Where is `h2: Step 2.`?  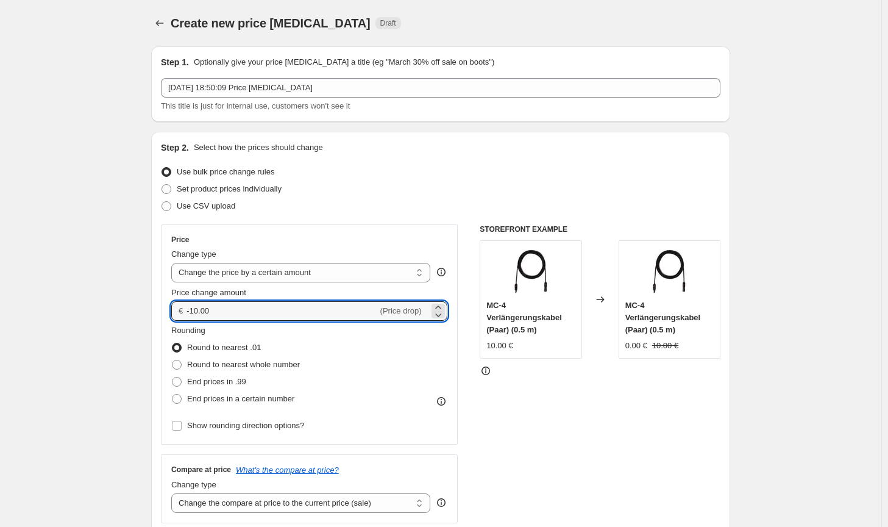 h2: Step 2. is located at coordinates (175, 148).